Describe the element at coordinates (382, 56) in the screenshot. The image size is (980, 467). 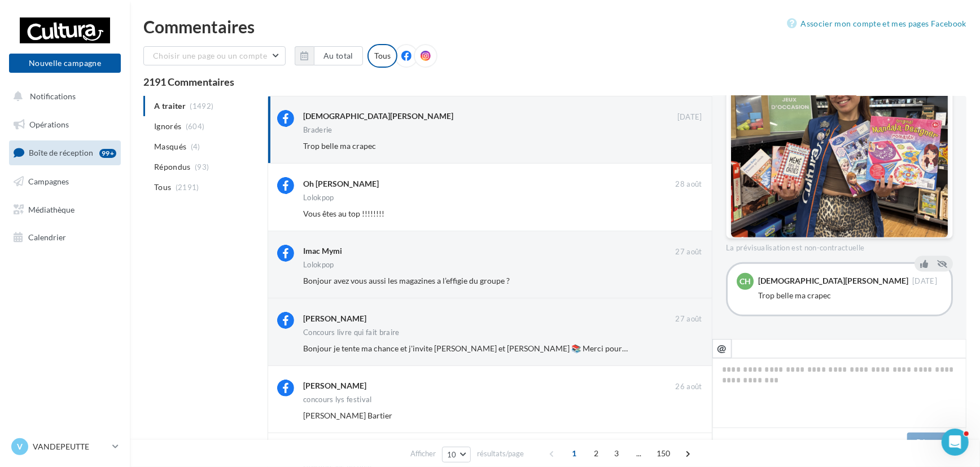
I see `div: Tous` at that location.